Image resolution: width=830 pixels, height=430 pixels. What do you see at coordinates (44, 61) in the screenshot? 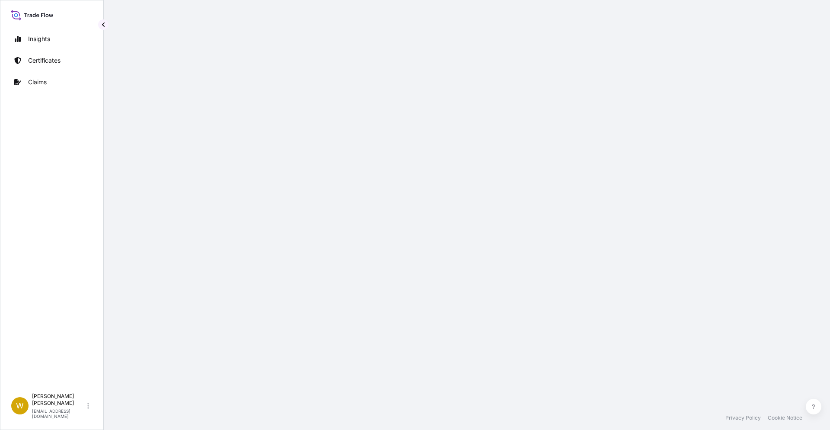
I see `p: Certificates` at bounding box center [44, 61].